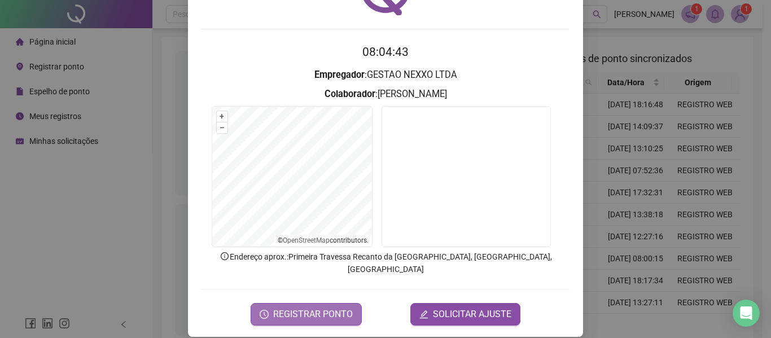  What do you see at coordinates (465, 314) in the screenshot?
I see `button: editSOLICITAR AJUSTE` at bounding box center [465, 314].